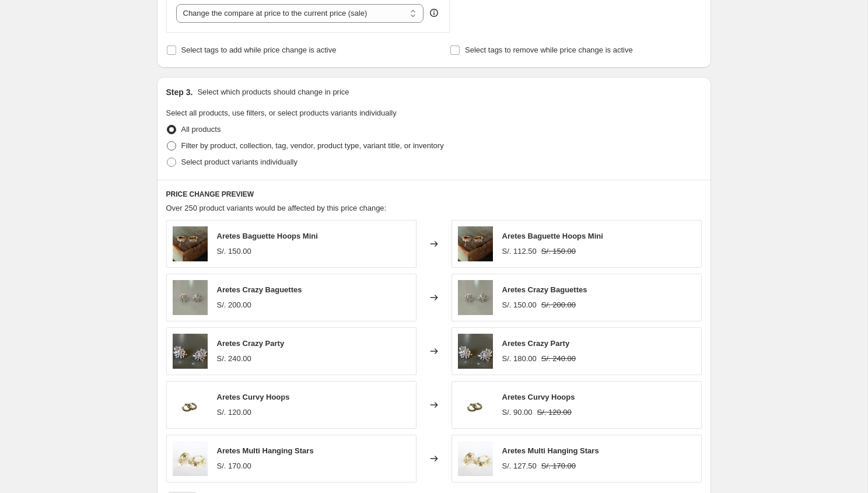 Image resolution: width=868 pixels, height=493 pixels. Describe the element at coordinates (259, 49) in the screenshot. I see `span: Select tags to add while price change is active` at that location.